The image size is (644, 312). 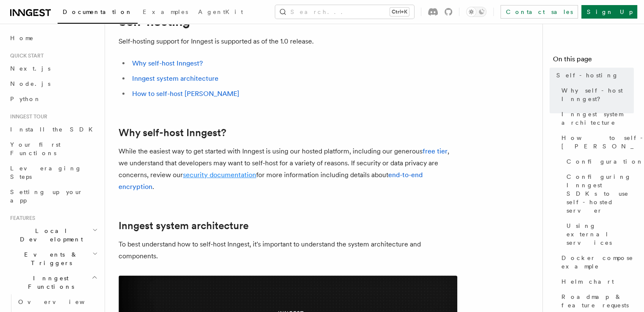 What do you see at coordinates (609, 12) in the screenshot?
I see `a: Sign Up` at bounding box center [609, 12].